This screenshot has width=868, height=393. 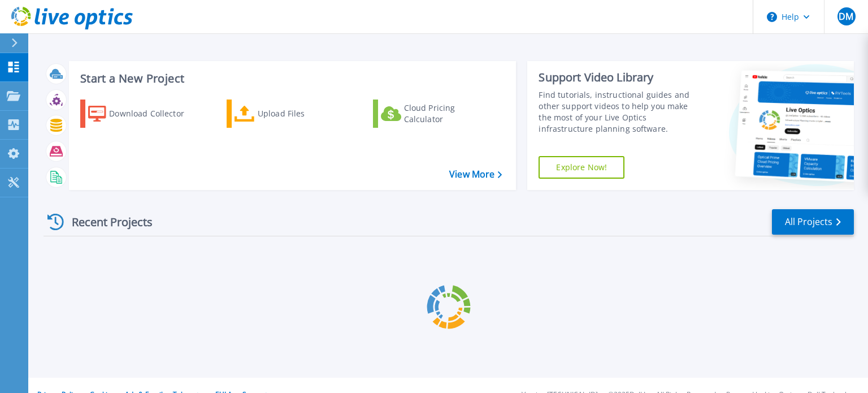 I want to click on a: Upload Files, so click(x=289, y=114).